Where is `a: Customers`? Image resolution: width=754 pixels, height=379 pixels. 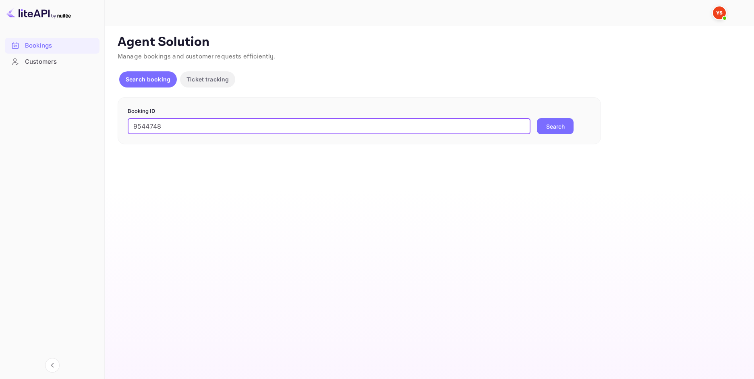
a: Customers is located at coordinates (52, 61).